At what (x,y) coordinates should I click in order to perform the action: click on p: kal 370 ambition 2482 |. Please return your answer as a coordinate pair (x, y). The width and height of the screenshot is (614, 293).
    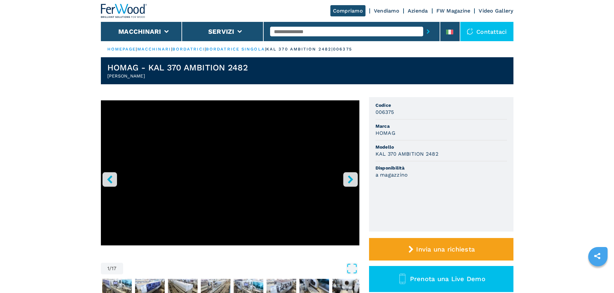
    Looking at the image, I should click on (299, 49).